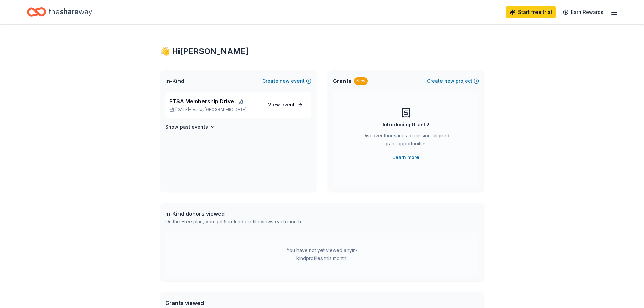 The width and height of the screenshot is (644, 308). Describe the element at coordinates (175, 81) in the screenshot. I see `span: In-Kind` at that location.